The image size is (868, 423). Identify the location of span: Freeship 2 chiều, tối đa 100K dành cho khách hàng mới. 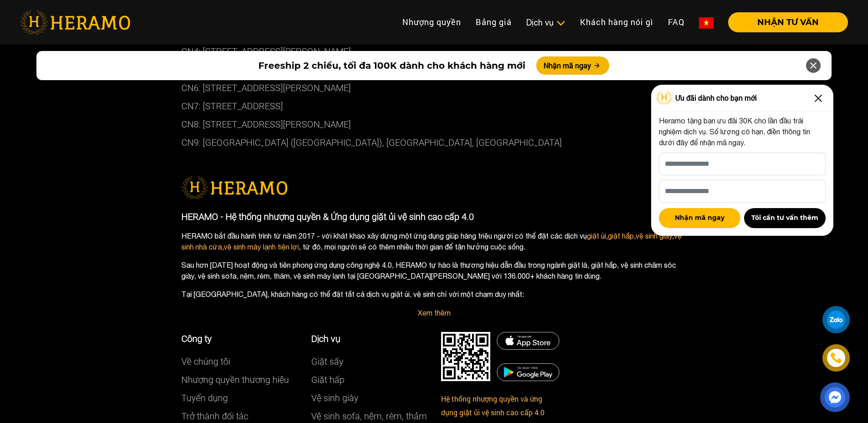
(392, 65).